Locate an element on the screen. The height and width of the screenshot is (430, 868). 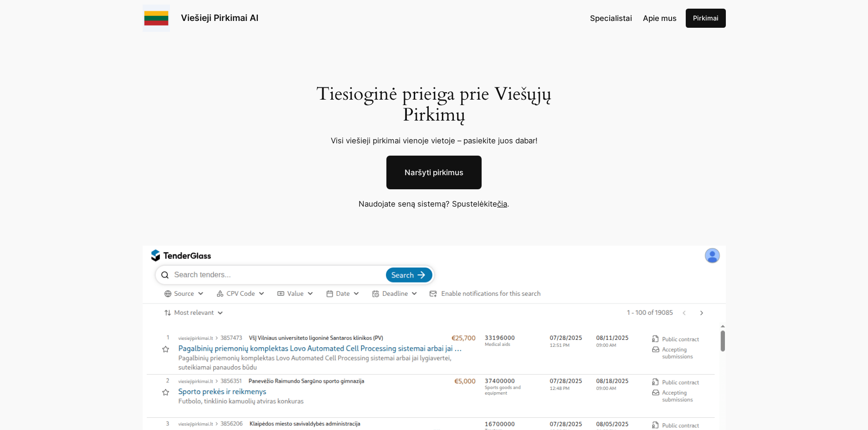
span: Specialistai is located at coordinates (611, 18).